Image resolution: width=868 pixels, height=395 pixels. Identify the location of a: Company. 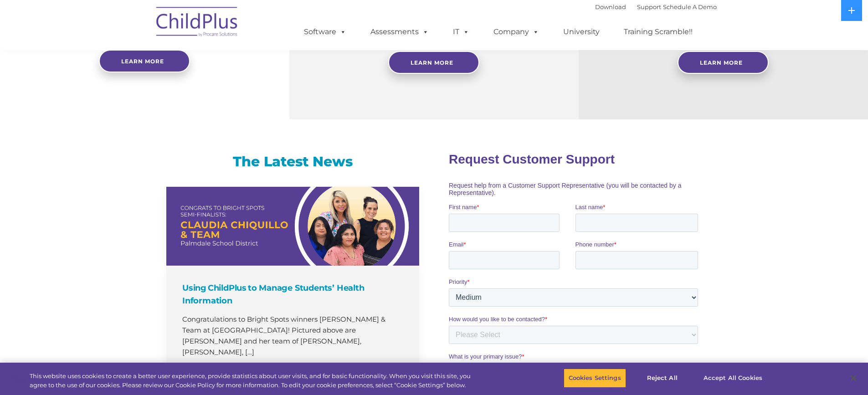
(516, 32).